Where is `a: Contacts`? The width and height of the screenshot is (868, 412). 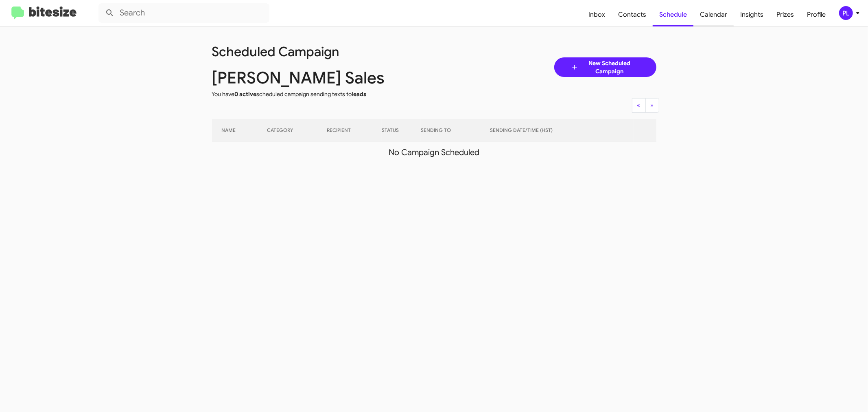 a: Contacts is located at coordinates (632, 15).